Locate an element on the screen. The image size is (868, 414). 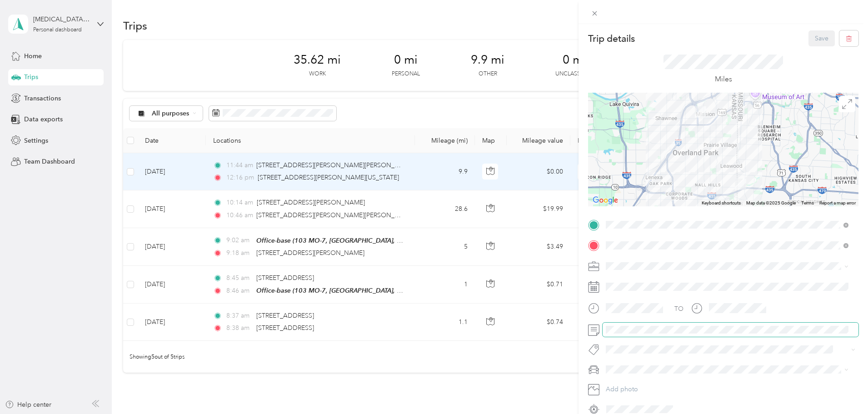
img: Google is located at coordinates (605, 201).